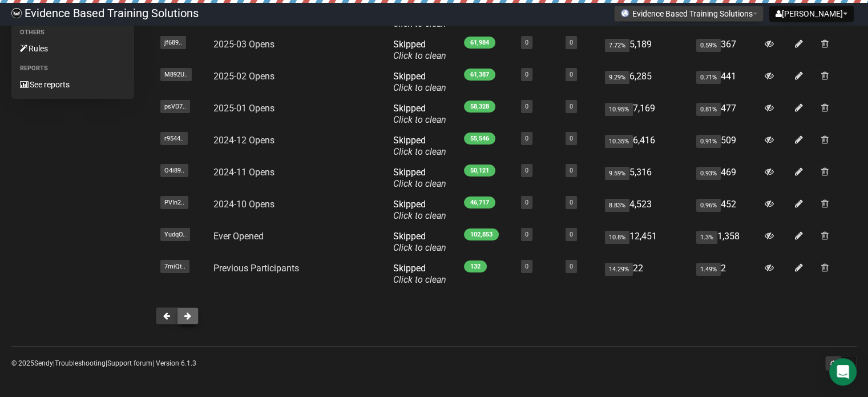 The height and width of the screenshot is (397, 868). Describe the element at coordinates (843, 372) in the screenshot. I see `div: Open Intercom Messenger` at that location.